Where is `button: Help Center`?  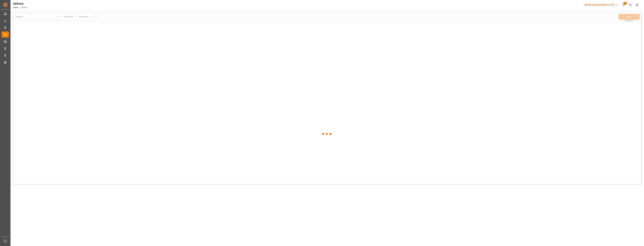
button: Help Center is located at coordinates (630, 5).